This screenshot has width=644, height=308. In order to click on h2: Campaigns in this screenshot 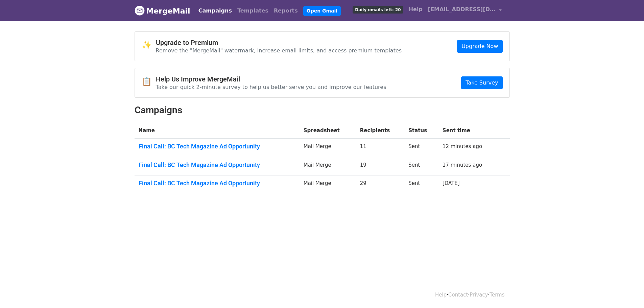, I will do `click(322, 110)`.